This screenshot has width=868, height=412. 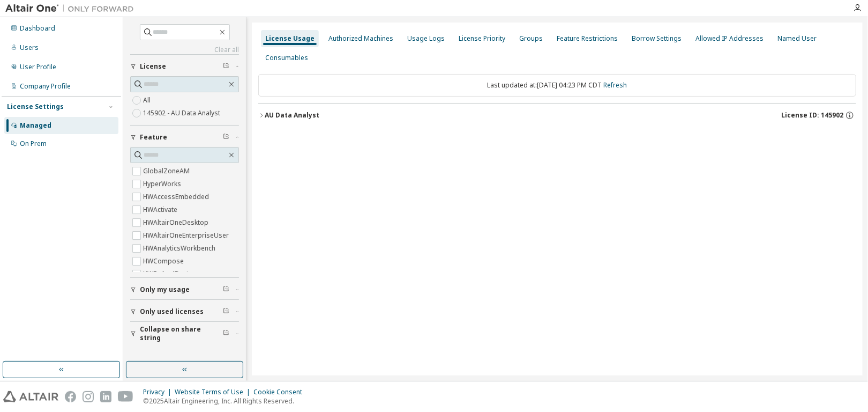 What do you see at coordinates (125, 397) in the screenshot?
I see `img: youtube.svg` at bounding box center [125, 397].